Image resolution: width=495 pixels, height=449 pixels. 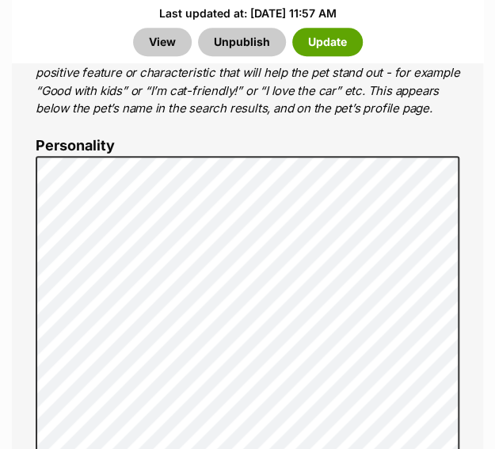 What do you see at coordinates (247, 82) in the screenshot?
I see `p: The ‘Best Feature’ is a short phrase (25 characters or less) that summarises a positive feature o...` at bounding box center [247, 82].